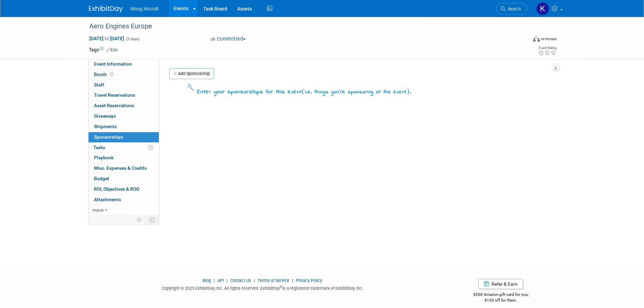 The width and height of the screenshot is (644, 308). What do you see at coordinates (114, 105) in the screenshot?
I see `span: Asset Reservations` at bounding box center [114, 105].